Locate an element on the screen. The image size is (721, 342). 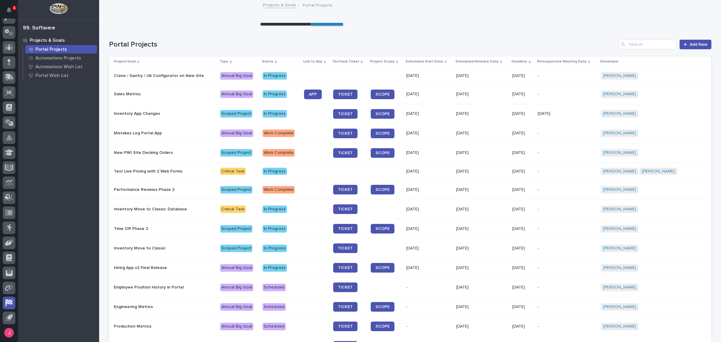
p: Hiring App v2 Final Release is located at coordinates (165, 268).